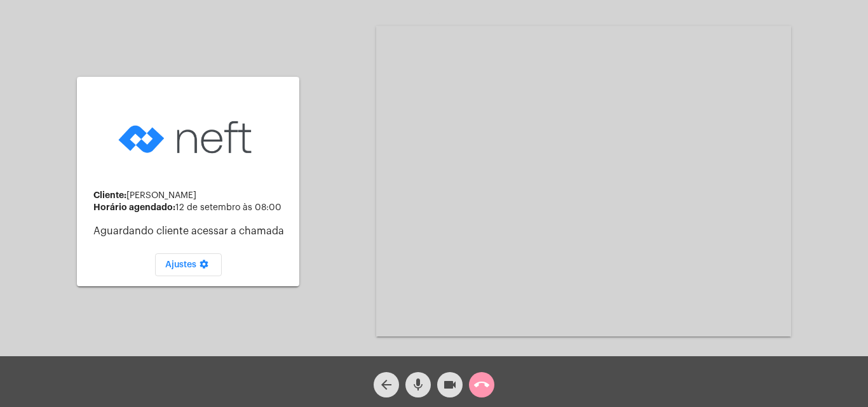  I want to click on mat-icon: videocam, so click(450, 386).